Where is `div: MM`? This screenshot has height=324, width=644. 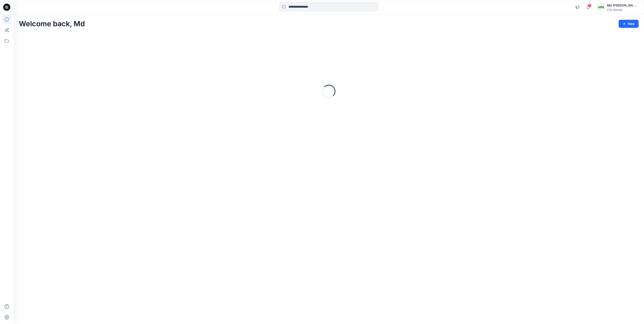 div: MM is located at coordinates (601, 7).